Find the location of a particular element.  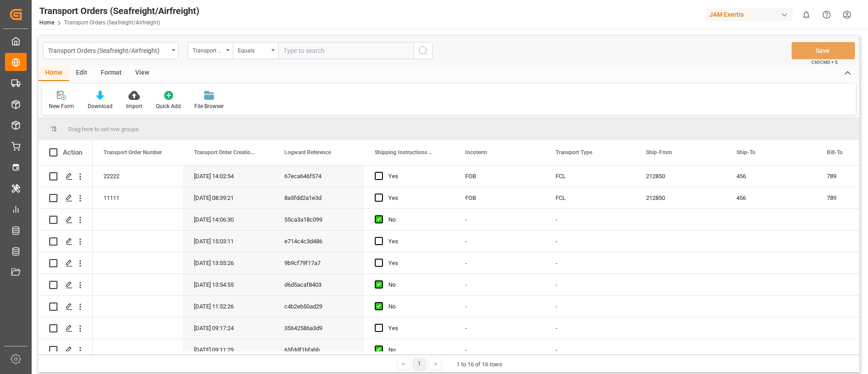

div: 67eca646f574 is located at coordinates (319, 176).